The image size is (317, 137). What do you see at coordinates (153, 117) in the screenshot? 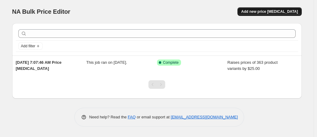
I see `span: or email support at` at bounding box center [153, 117].